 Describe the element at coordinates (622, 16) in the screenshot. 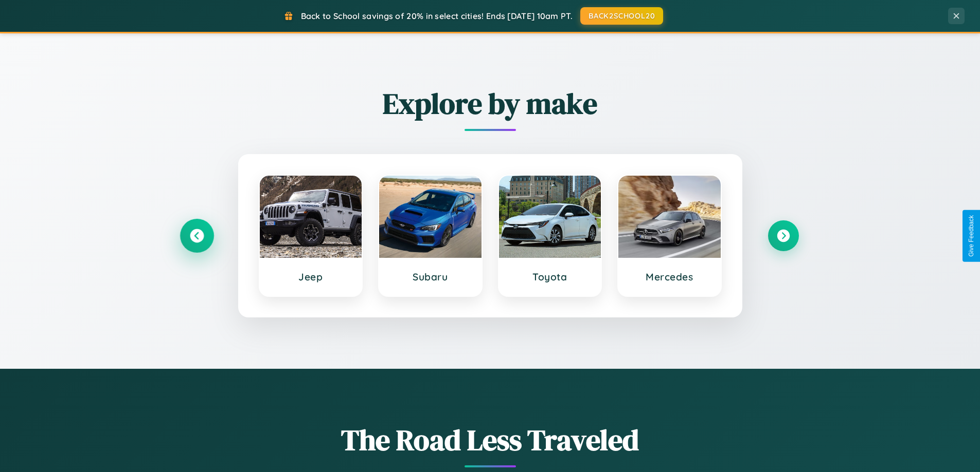

I see `button: BACK2SCHOOL20` at that location.